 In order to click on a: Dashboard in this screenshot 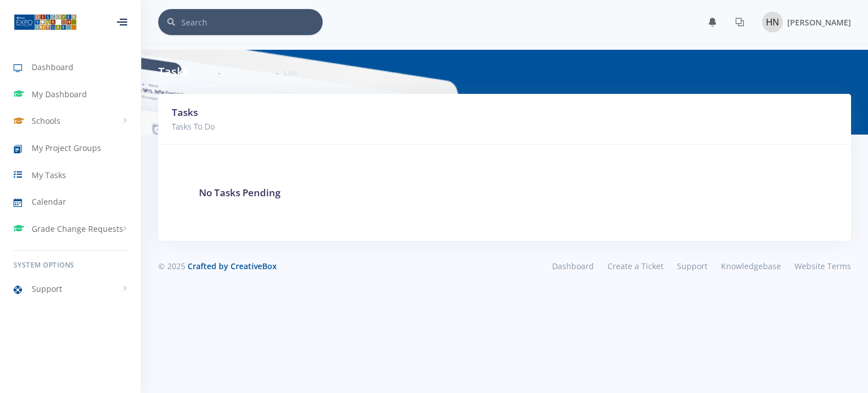, I will do `click(573, 266)`.